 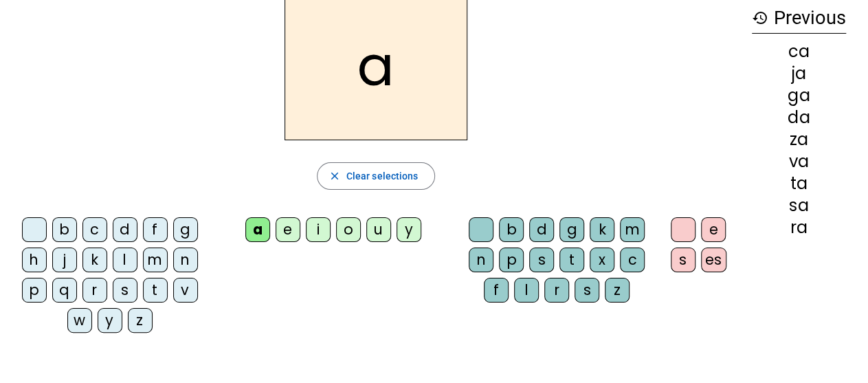 What do you see at coordinates (798, 139) in the screenshot?
I see `div: za` at bounding box center [798, 139].